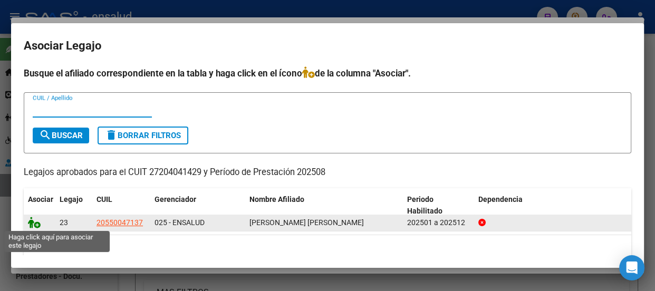  I want to click on div: Open Intercom Messenger, so click(632, 268).